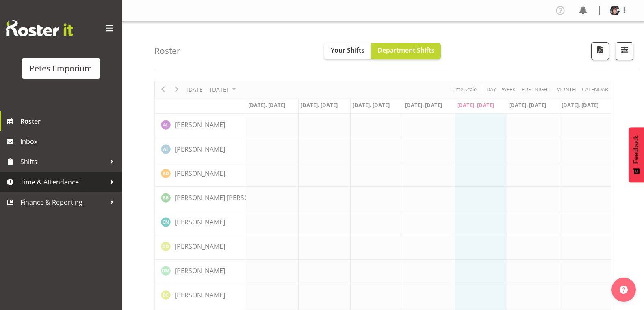 The width and height of the screenshot is (644, 310). I want to click on button: Filter Shifts, so click(624, 51).